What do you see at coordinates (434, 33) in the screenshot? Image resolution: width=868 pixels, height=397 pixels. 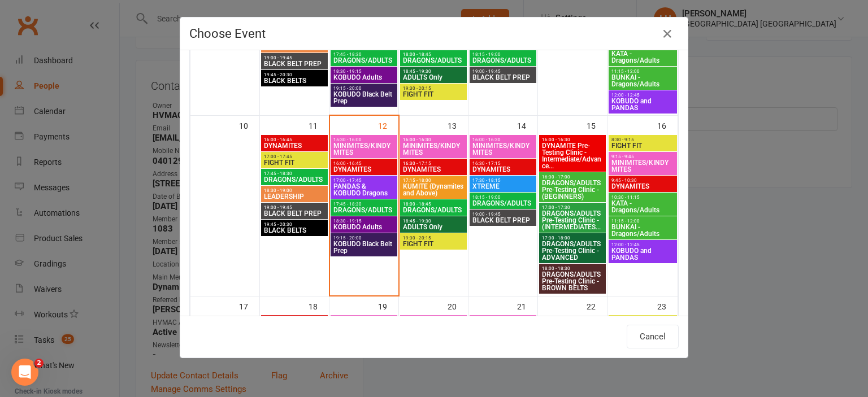 I see `h4: Choose Event` at bounding box center [434, 33].